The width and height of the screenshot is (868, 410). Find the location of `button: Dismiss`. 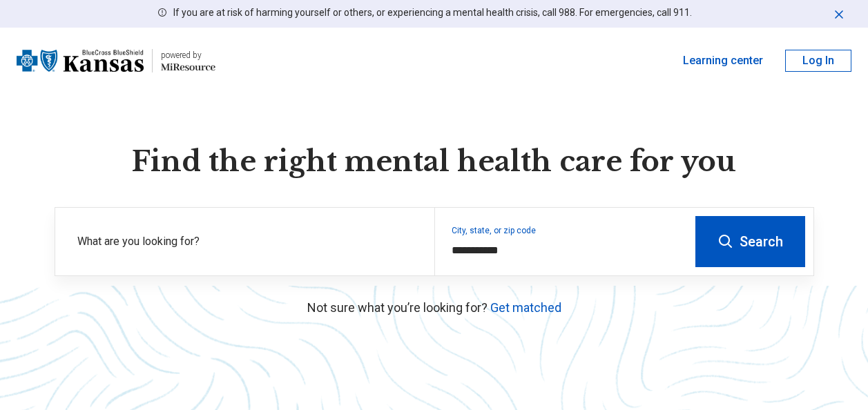

button: Dismiss is located at coordinates (839, 13).